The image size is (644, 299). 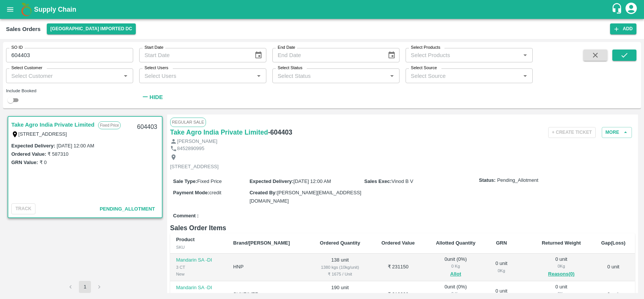 What do you see at coordinates (463, 55) in the screenshot?
I see `input: Select Products` at bounding box center [463, 55].